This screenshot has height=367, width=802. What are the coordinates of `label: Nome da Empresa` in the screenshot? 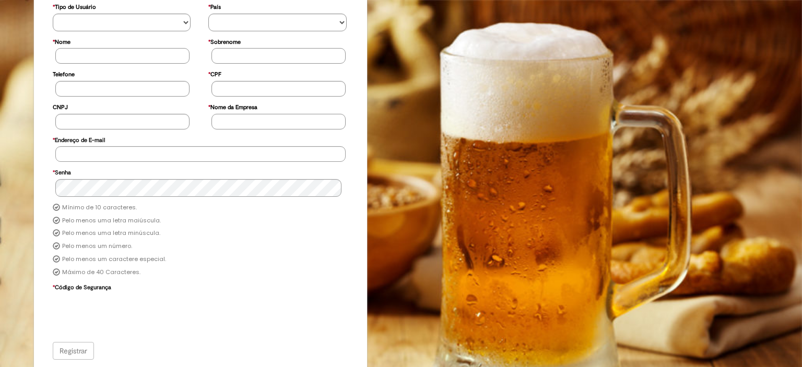 It's located at (233, 106).